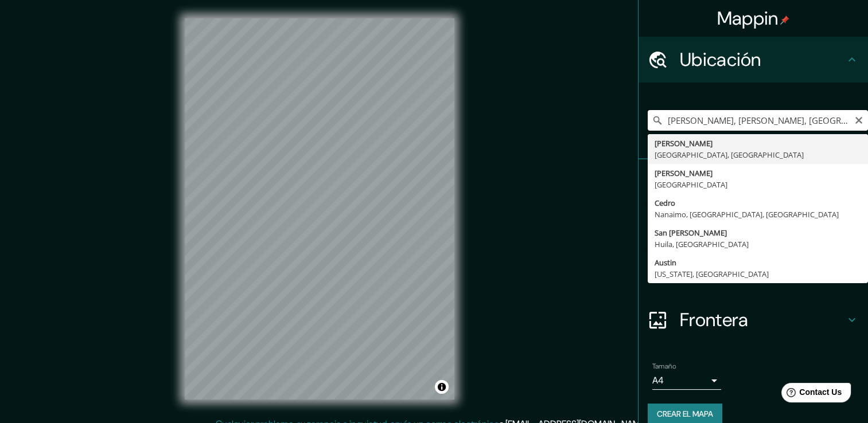 The image size is (868, 423). Describe the element at coordinates (441, 387) in the screenshot. I see `button: Alternar atribución` at that location.